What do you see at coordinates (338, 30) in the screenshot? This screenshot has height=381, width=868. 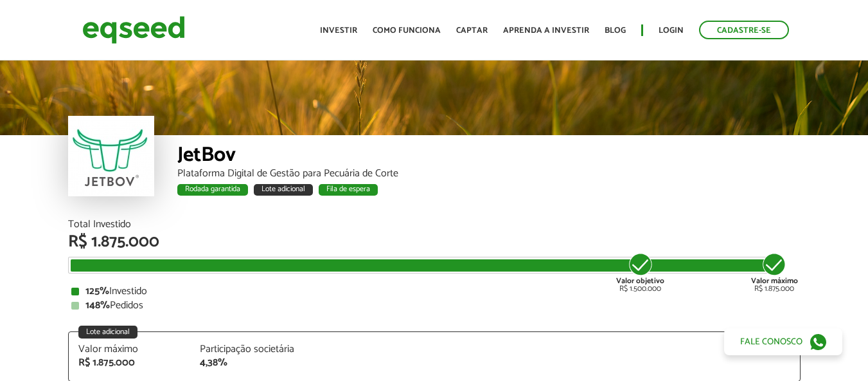 I see `a: Investir` at bounding box center [338, 30].